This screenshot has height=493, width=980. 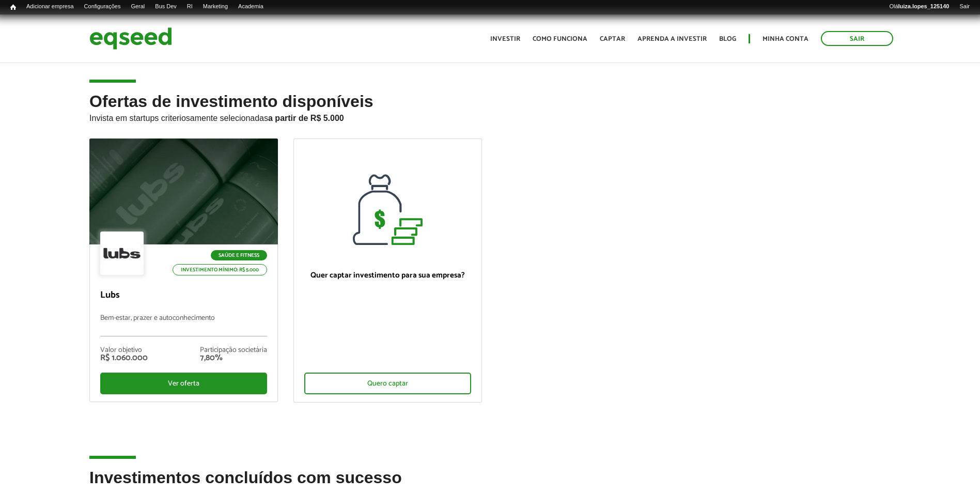 I want to click on div: R$ 1.060.000, so click(x=124, y=358).